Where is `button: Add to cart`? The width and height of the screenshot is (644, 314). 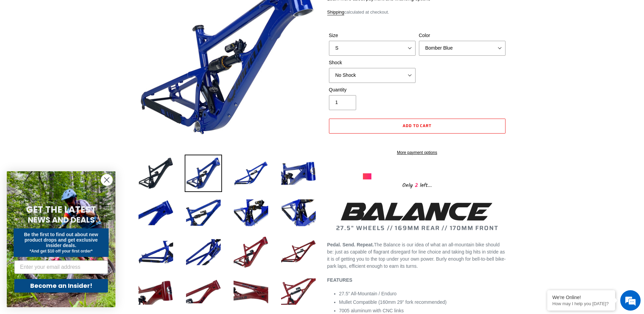 button: Add to cart is located at coordinates (417, 126).